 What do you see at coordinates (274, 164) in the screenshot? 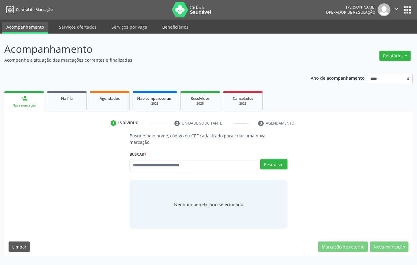
I see `button: Pesquisar` at bounding box center [274, 164].